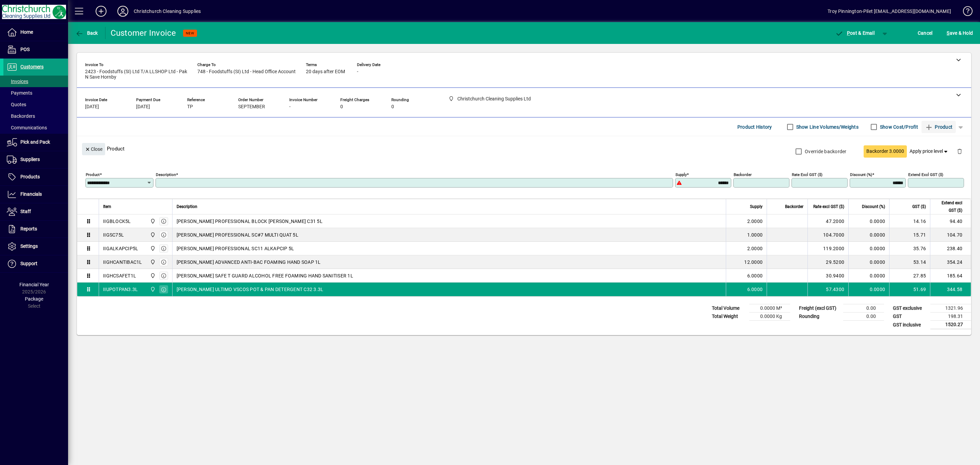  What do you see at coordinates (951, 308) in the screenshot?
I see `td: 1321.96` at bounding box center [951, 308].